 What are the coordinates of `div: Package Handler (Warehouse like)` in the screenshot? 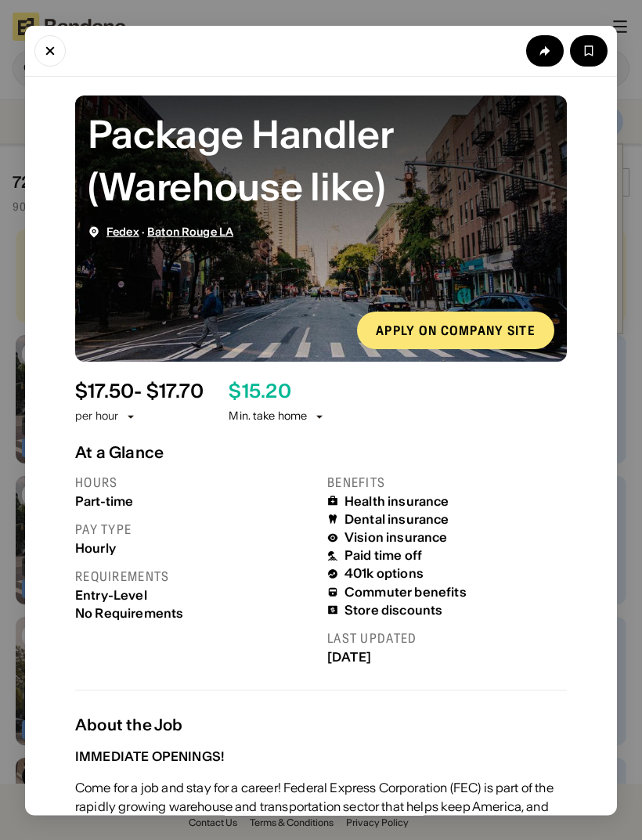 It's located at (321, 160).